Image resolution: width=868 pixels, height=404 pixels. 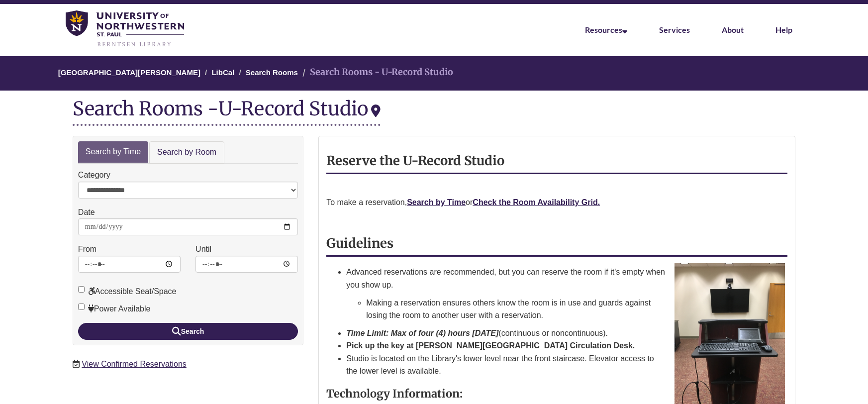 What do you see at coordinates (784, 30) in the screenshot?
I see `a: Help` at bounding box center [784, 30].